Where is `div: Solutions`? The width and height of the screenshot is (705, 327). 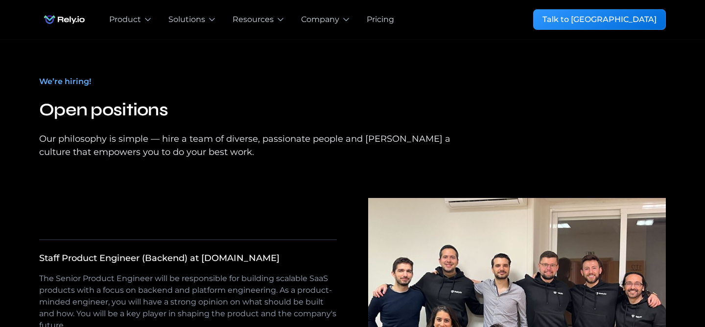 div: Solutions is located at coordinates (186, 20).